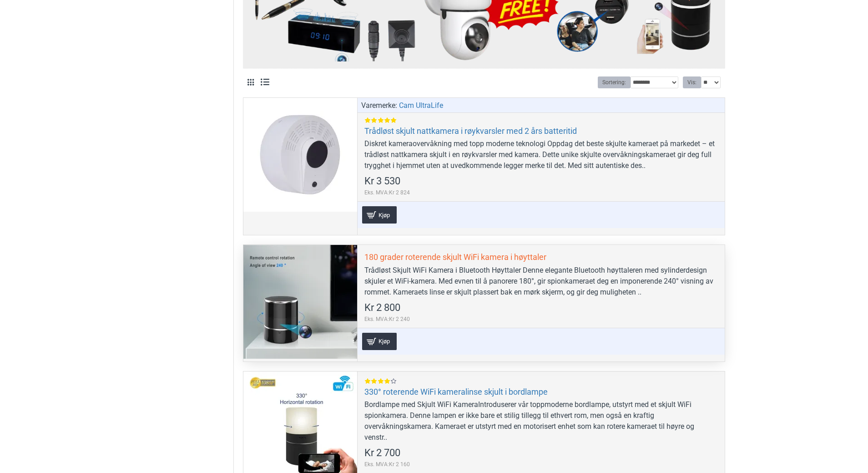 The image size is (868, 473). Describe the element at coordinates (541, 421) in the screenshot. I see `div: Bordlampe med Skjult WiFi KameraIntroduserer vår toppmoderne bordlampe, utstyrt med et skjult WiF...` at that location.